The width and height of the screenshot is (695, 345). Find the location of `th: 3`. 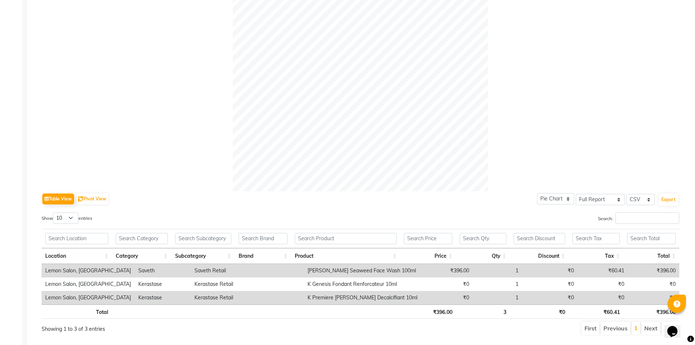

th: 3 is located at coordinates (483, 311).